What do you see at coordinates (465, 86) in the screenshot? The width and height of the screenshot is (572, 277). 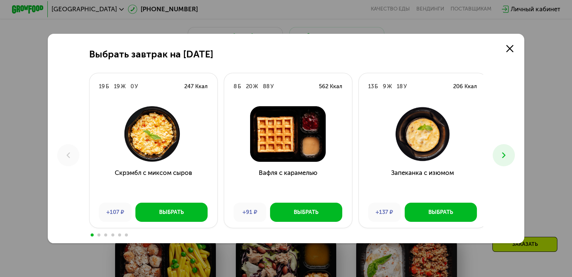 I see `div: 206 Ккал` at bounding box center [465, 86].